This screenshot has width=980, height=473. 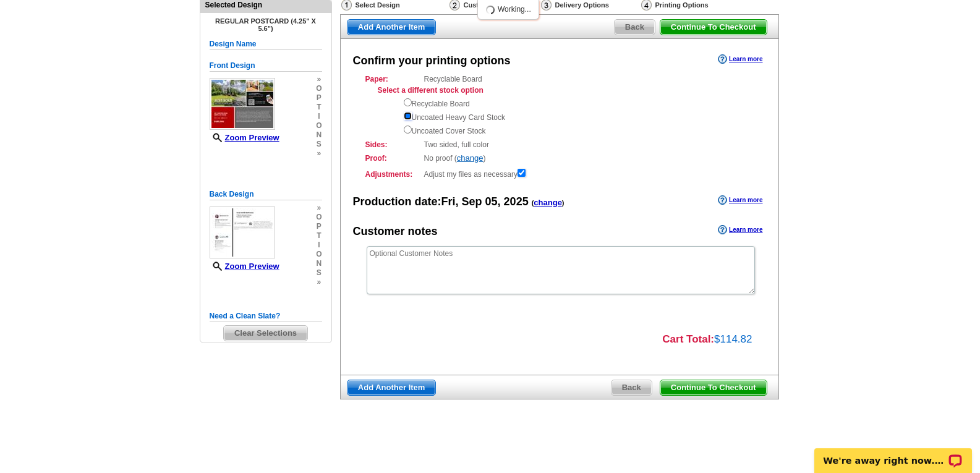 I want to click on div: Two sided, full color, so click(x=560, y=145).